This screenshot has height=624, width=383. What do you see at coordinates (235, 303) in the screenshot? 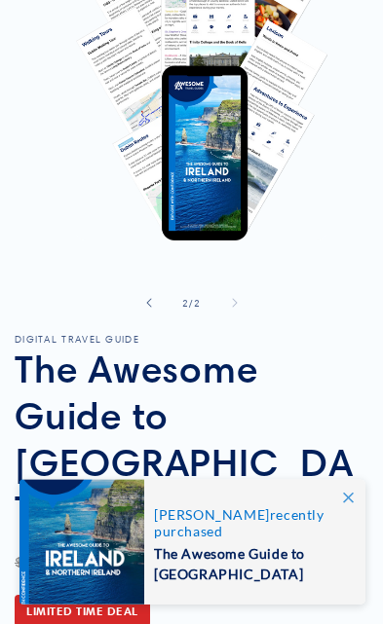
I see `button: Slide right` at bounding box center [235, 303].